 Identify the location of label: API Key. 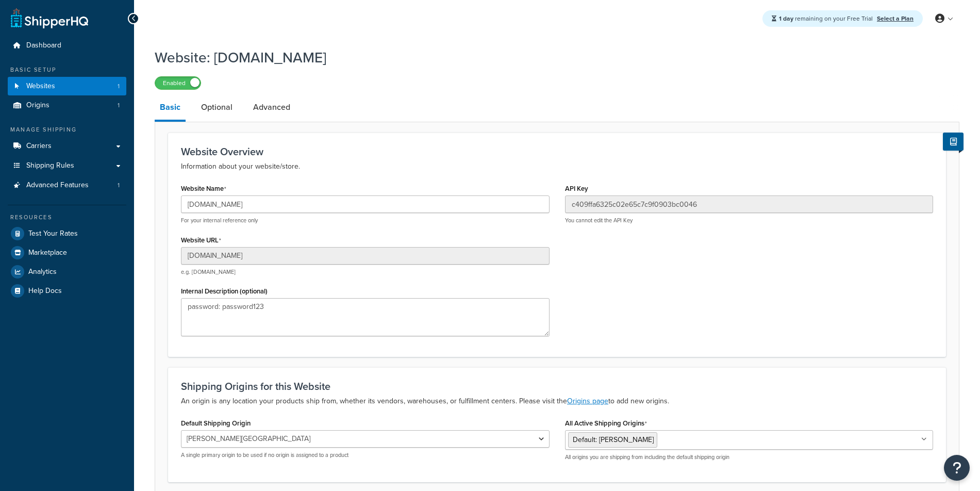
(576, 188).